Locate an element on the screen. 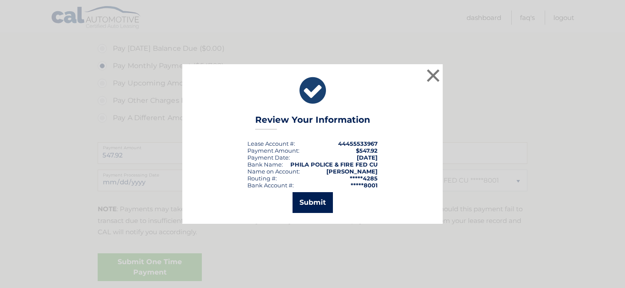 This screenshot has width=625, height=288. div: Name on Account: is located at coordinates (274, 171).